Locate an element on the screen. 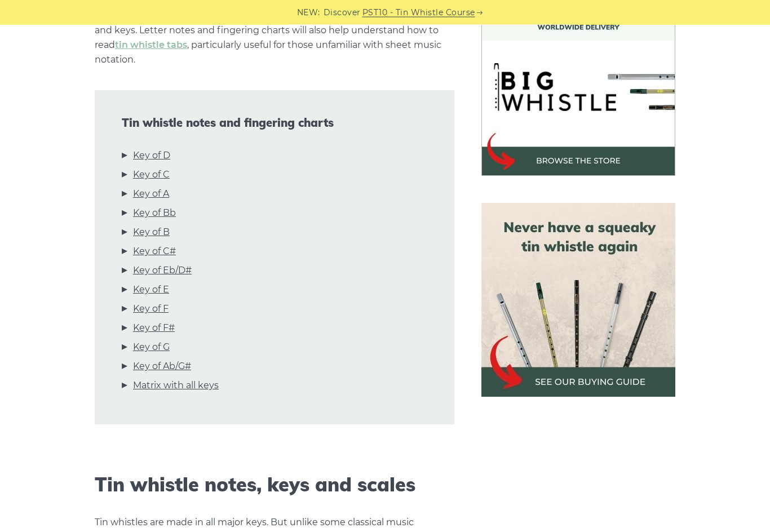 This screenshot has width=770, height=532. a: Key of F is located at coordinates (150, 310).